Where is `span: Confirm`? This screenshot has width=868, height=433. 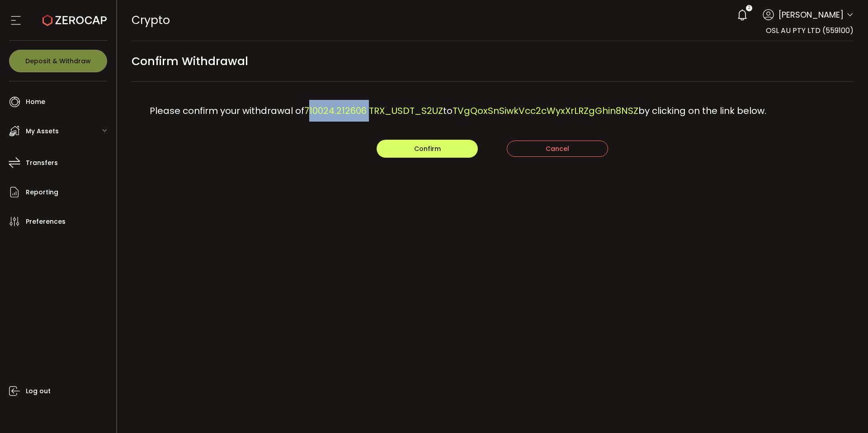 span: Confirm is located at coordinates (428, 148).